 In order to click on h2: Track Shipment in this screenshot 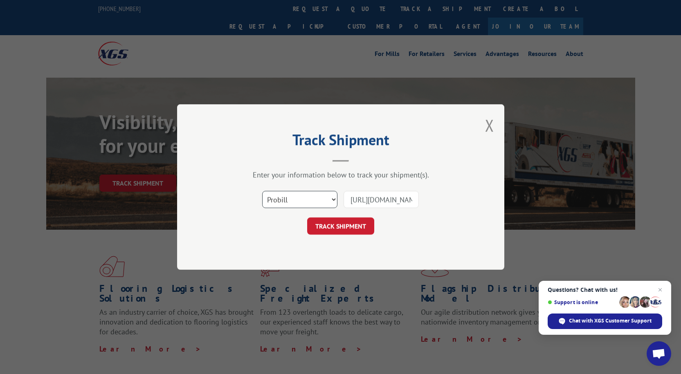, I will do `click(341, 142)`.